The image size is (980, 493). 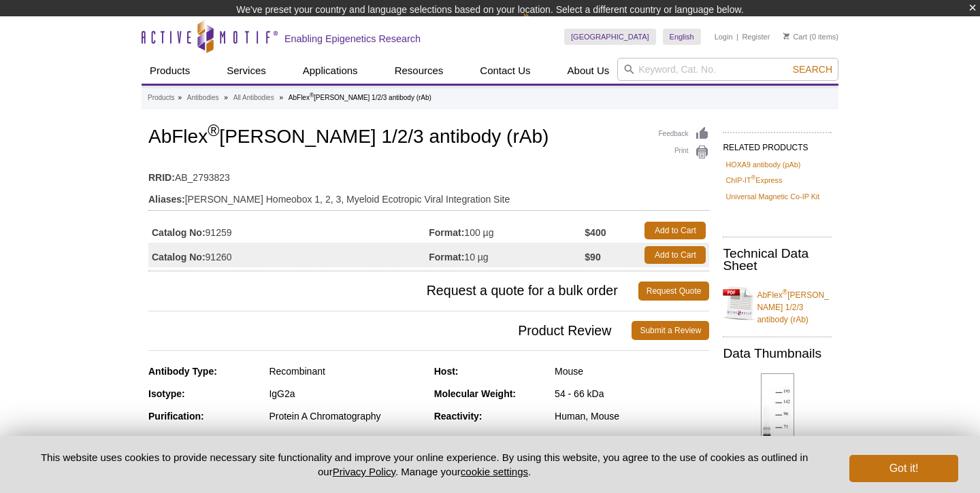 What do you see at coordinates (458, 416) in the screenshot?
I see `strong: Reactivity:` at bounding box center [458, 416].